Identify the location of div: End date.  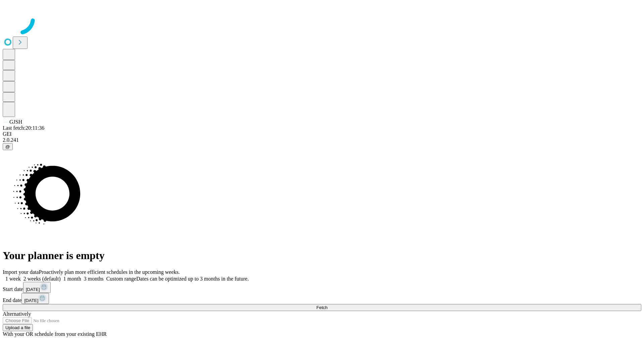
(322, 299).